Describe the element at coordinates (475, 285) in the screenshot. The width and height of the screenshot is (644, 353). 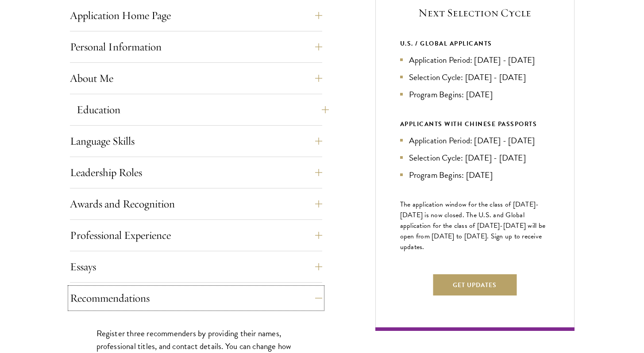
I see `button: Get Updates` at that location.